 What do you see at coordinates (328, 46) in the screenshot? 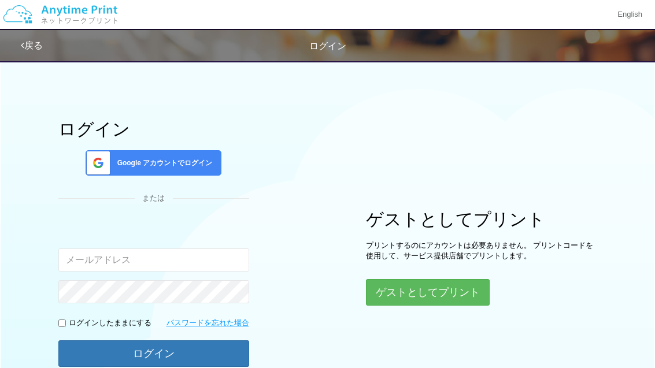
I see `span: ログイン` at bounding box center [328, 46].